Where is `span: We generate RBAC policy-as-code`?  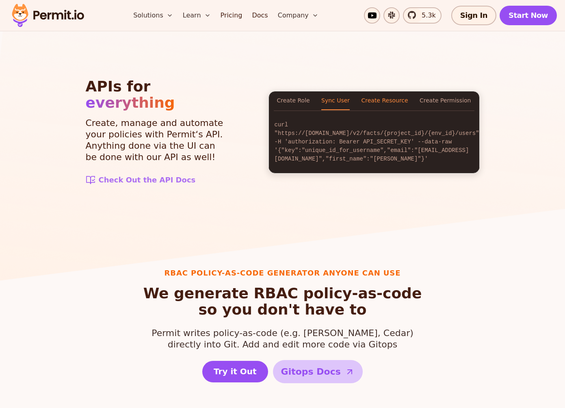
span: We generate RBAC policy-as-code is located at coordinates (283, 293).